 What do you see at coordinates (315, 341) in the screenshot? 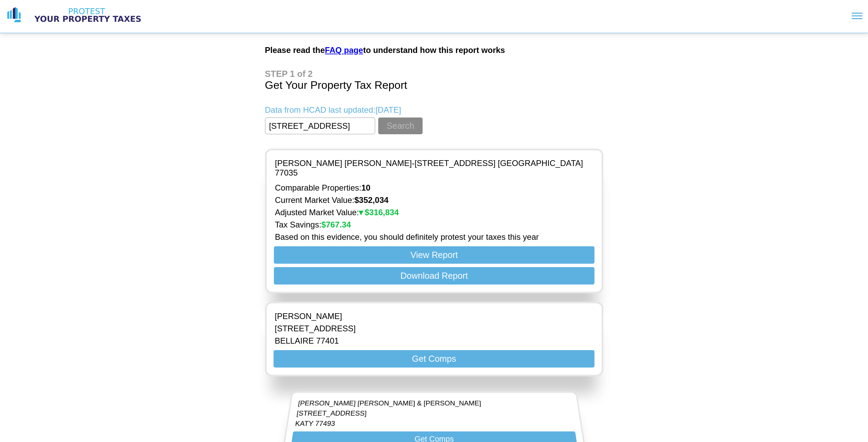
I see `p: BELLAIRE 77401` at bounding box center [315, 341].